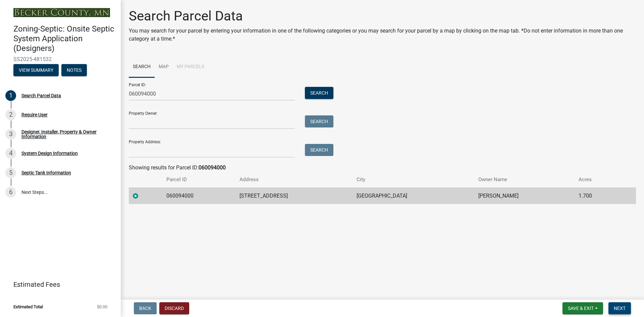 The width and height of the screenshot is (644, 317). Describe the element at coordinates (142, 67) in the screenshot. I see `a: Search` at that location.